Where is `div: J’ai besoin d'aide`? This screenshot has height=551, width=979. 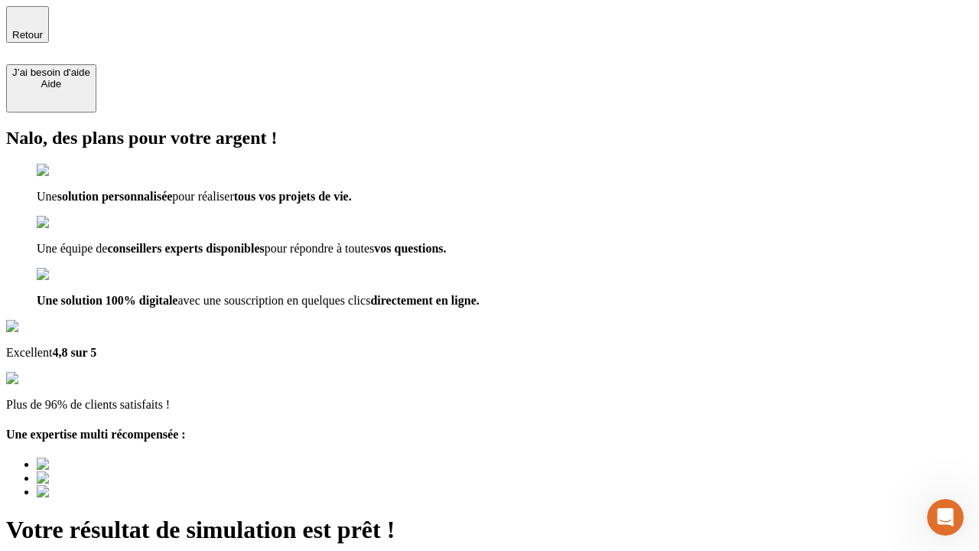 div: J’ai besoin d'aide is located at coordinates (51, 72).